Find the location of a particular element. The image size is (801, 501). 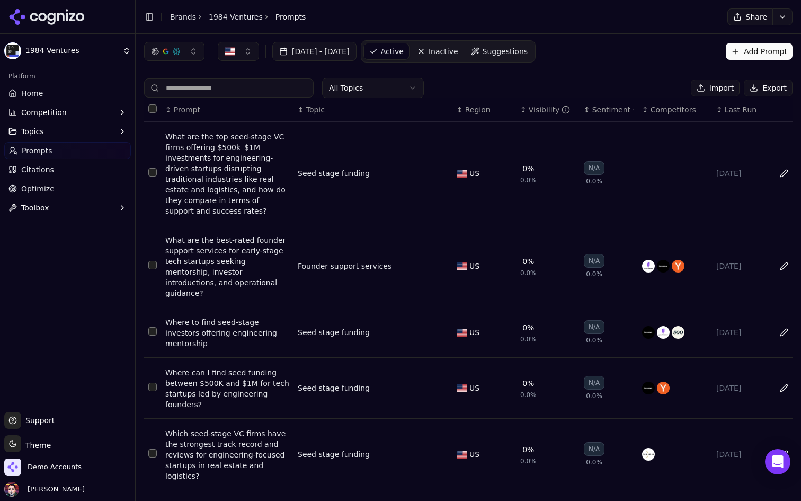

span: Support is located at coordinates (38, 420).